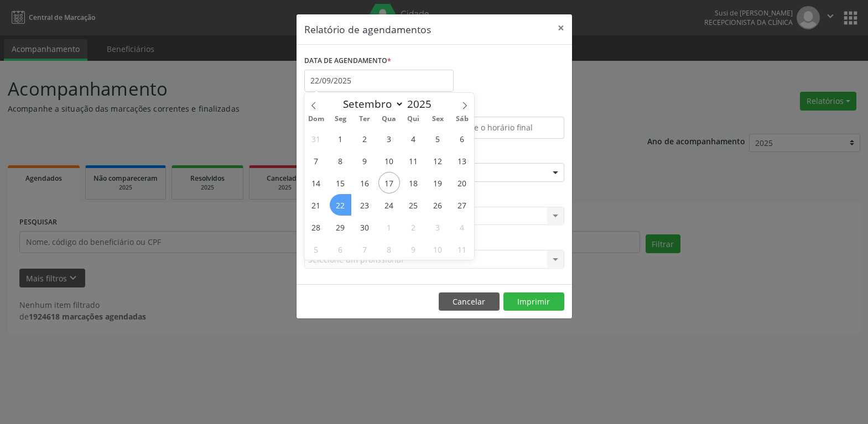 Image resolution: width=868 pixels, height=424 pixels. I want to click on span: Setembro 29, 2025, so click(340, 227).